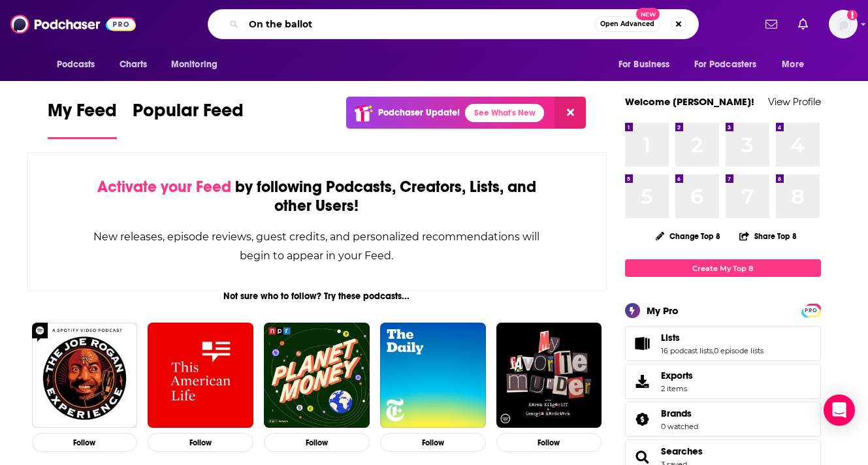  I want to click on span: New, so click(648, 13).